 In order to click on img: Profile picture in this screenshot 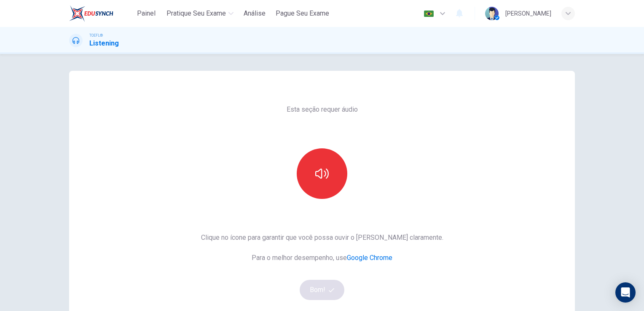, I will do `click(492, 14)`.